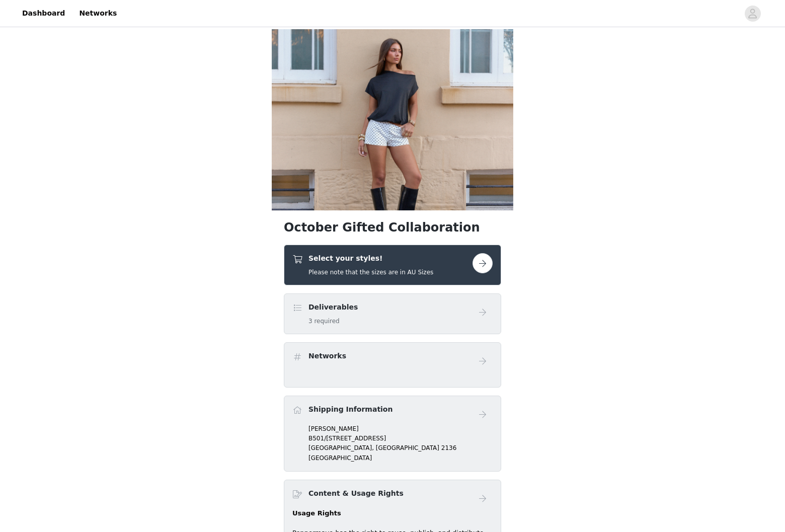 The image size is (785, 532). I want to click on span: 2136, so click(449, 448).